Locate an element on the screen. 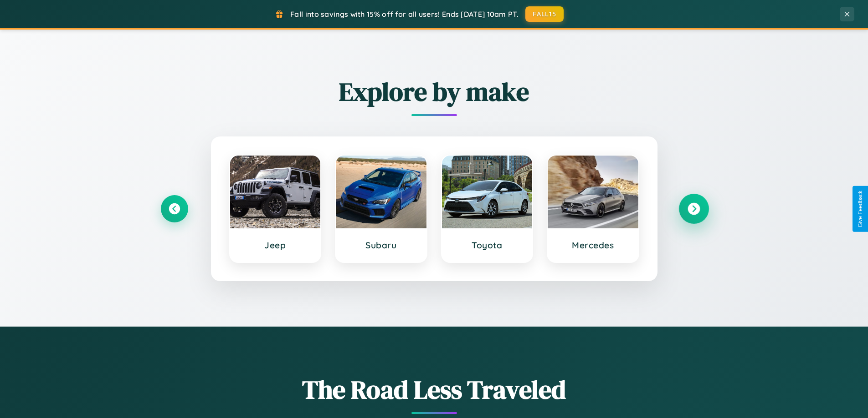 This screenshot has width=868, height=418. h3: Toyota is located at coordinates (487, 246).